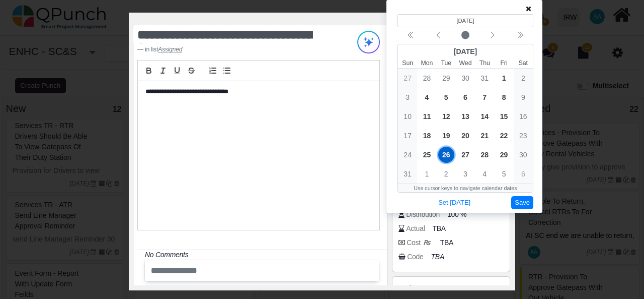  Describe the element at coordinates (170, 49) in the screenshot. I see `u: Assigned` at that location.